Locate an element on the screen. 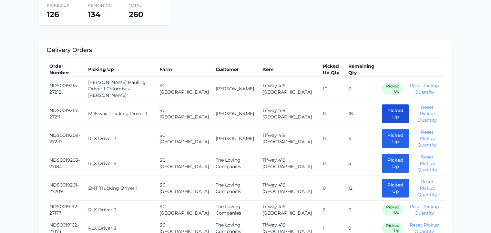  td: RLX Driver 7 is located at coordinates (121, 139).